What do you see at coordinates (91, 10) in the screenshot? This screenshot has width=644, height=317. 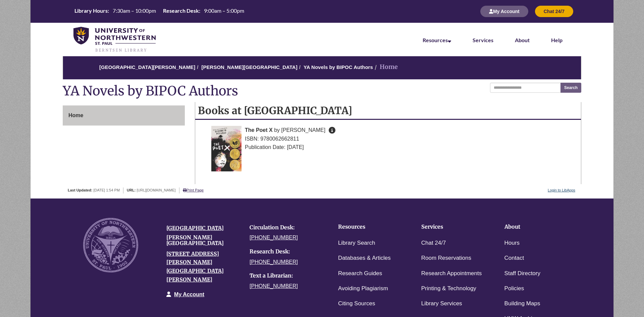 I see `th: Library Hours:` at bounding box center [91, 10].